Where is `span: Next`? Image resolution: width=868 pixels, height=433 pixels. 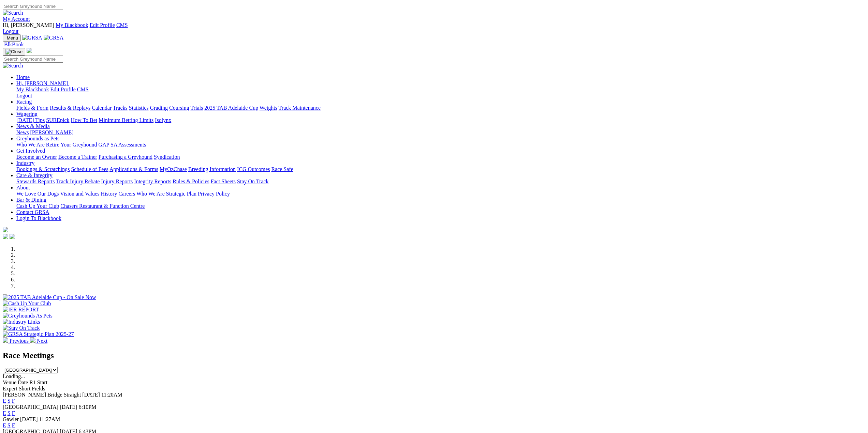
span: Next is located at coordinates (42, 341).